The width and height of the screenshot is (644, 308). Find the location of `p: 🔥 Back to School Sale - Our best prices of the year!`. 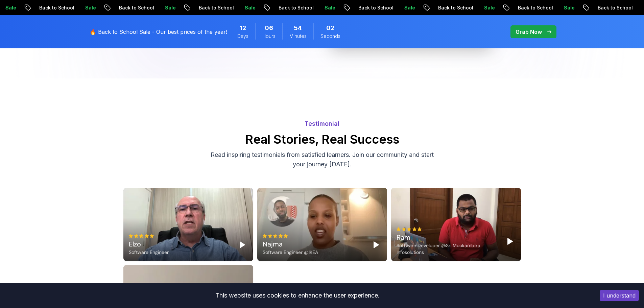

p: 🔥 Back to School Sale - Our best prices of the year! is located at coordinates (158, 32).